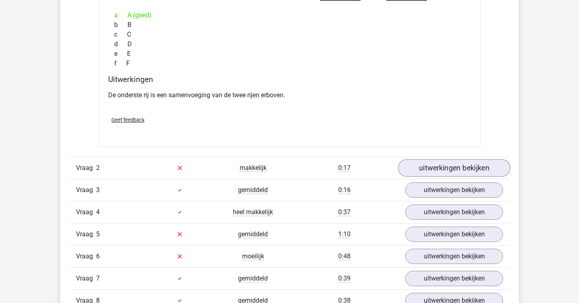 The height and width of the screenshot is (303, 579). What do you see at coordinates (121, 35) in the screenshot?
I see `span: c` at bounding box center [121, 35].